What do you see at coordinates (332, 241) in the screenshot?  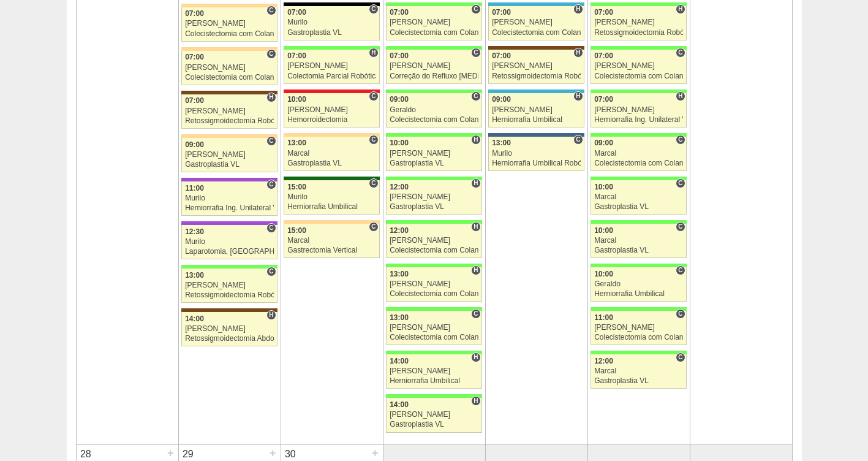 I see `a: C 15:00 Marcal Gastrectomia Vertical` at bounding box center [332, 241].